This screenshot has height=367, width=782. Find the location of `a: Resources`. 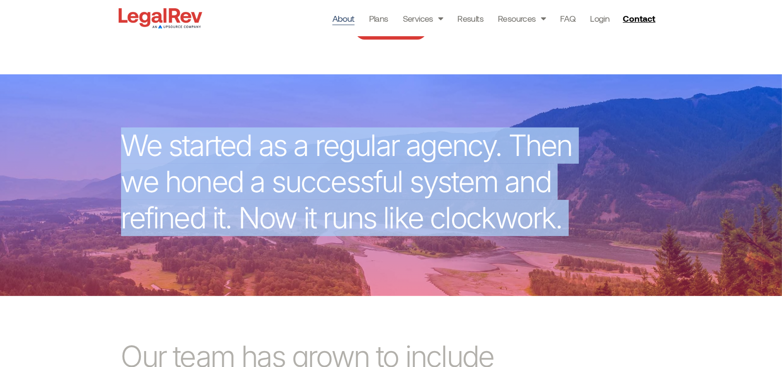

a: Resources is located at coordinates (522, 18).